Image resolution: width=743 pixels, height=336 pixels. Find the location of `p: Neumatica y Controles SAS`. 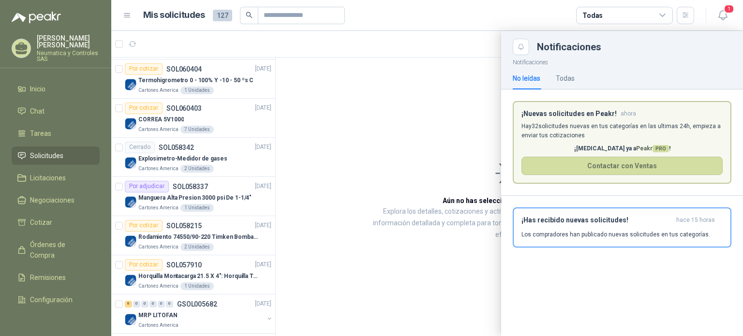

p: Neumatica y Controles SAS is located at coordinates (68, 56).